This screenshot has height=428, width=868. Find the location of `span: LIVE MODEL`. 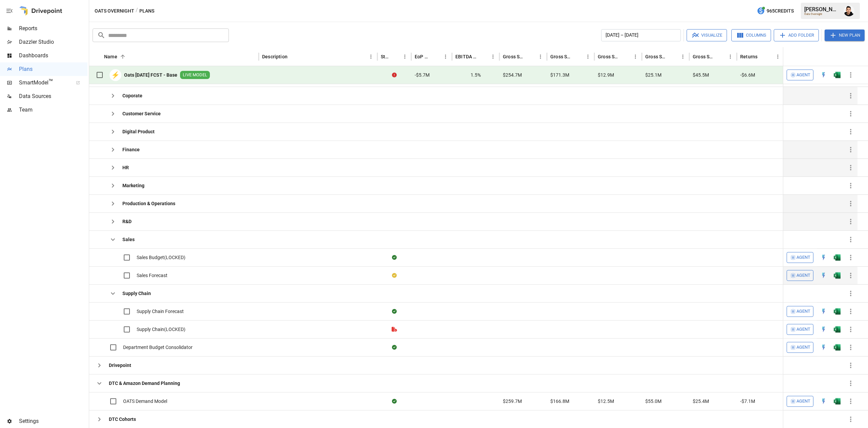

span: LIVE MODEL is located at coordinates (195, 75).